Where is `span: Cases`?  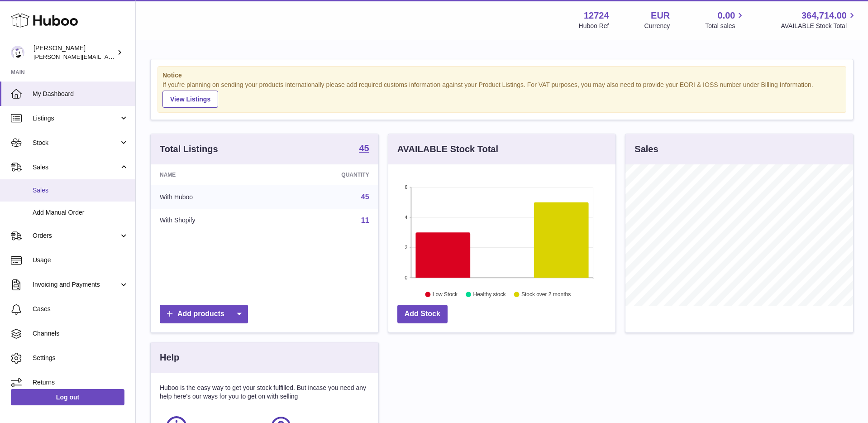 span: Cases is located at coordinates (80, 309).